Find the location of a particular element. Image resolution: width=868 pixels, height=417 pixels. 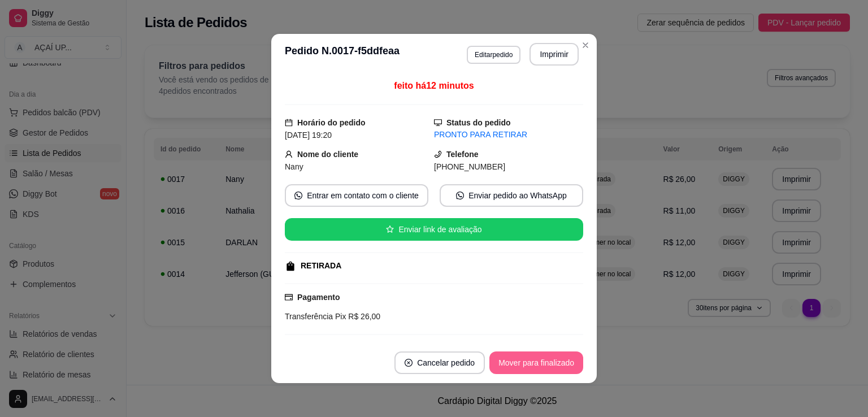

span: close-circle is located at coordinates (408, 363).